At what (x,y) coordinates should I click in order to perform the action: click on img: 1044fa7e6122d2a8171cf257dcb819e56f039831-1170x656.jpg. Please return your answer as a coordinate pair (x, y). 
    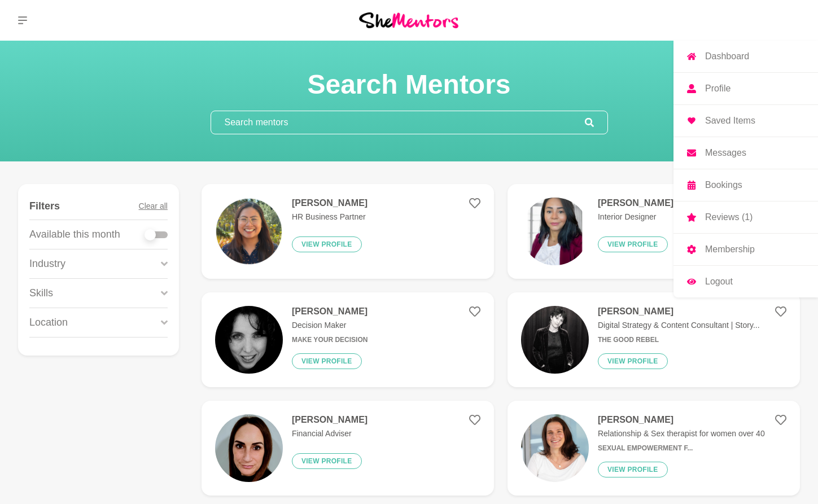
    Looking at the image, I should click on (555, 340).